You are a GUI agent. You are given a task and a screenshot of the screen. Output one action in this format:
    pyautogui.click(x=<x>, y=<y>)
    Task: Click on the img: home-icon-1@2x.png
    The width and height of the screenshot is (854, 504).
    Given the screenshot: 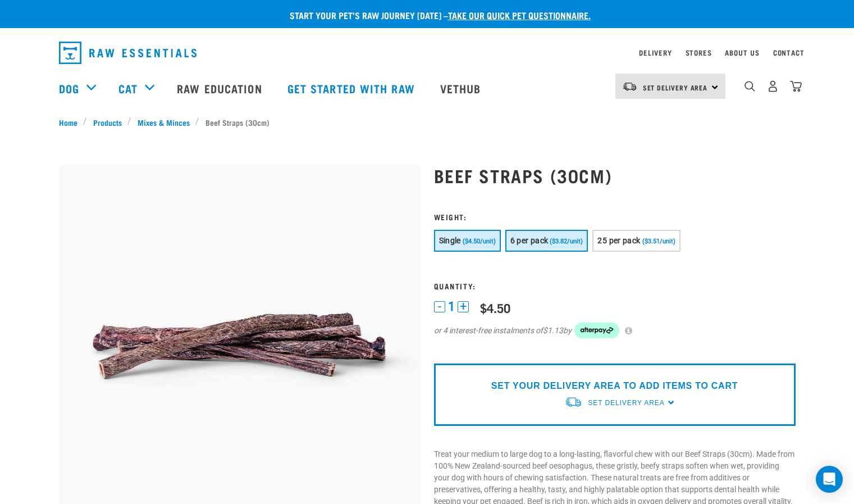 What is the action you would take?
    pyautogui.click(x=750, y=86)
    